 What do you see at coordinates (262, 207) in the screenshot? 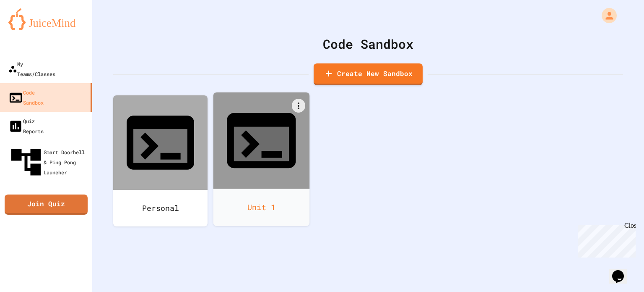
I see `div: Unit 1` at bounding box center [262, 207].